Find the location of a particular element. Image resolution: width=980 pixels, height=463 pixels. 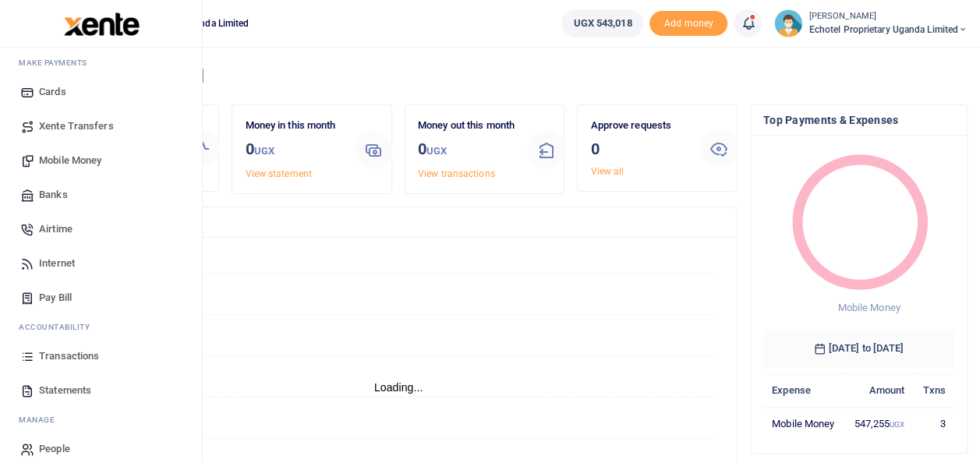

span: Xente Transfers is located at coordinates (77, 126).